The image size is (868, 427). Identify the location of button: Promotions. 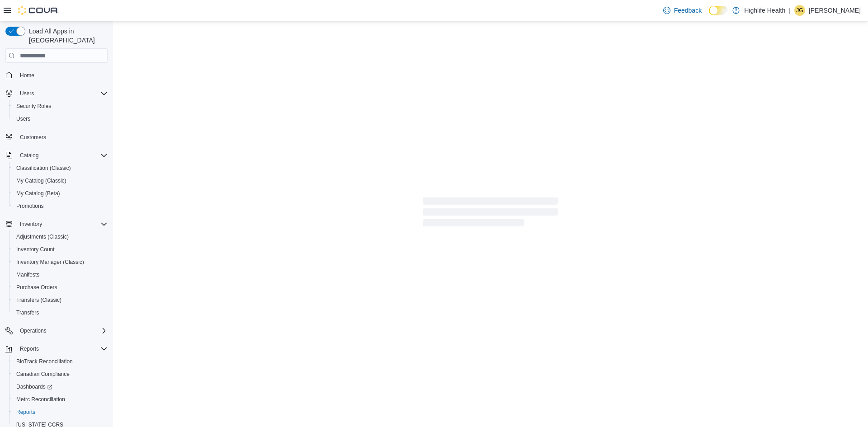
(60, 206).